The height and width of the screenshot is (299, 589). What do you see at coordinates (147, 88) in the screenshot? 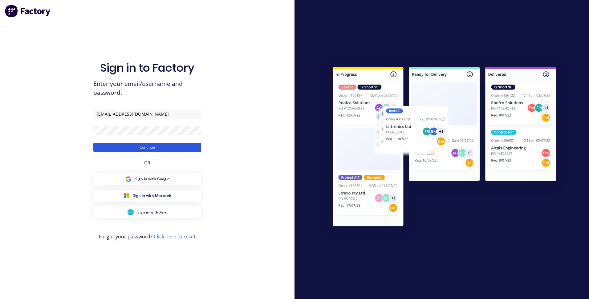
I see `span: Enter your email/username and password.` at bounding box center [147, 88].